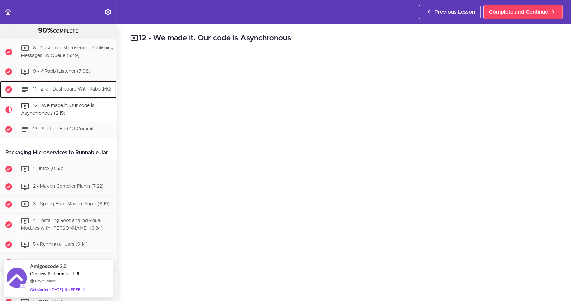 The image size is (571, 301). Describe the element at coordinates (67, 52) in the screenshot. I see `span: 8 - Customer Microservice Publishing Messages To Queue (5:49)` at that location.